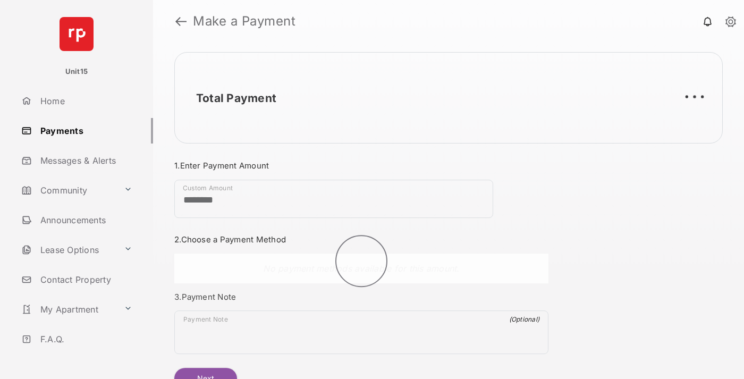 Image resolution: width=744 pixels, height=379 pixels. Describe the element at coordinates (361, 165) in the screenshot. I see `h3: 1. Enter Payment Amount` at that location.